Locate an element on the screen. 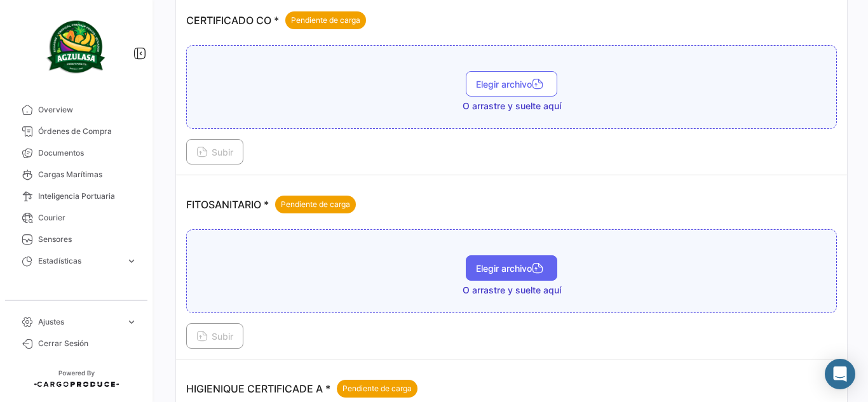 The height and width of the screenshot is (402, 868). span: Documentos is located at coordinates (88, 153).